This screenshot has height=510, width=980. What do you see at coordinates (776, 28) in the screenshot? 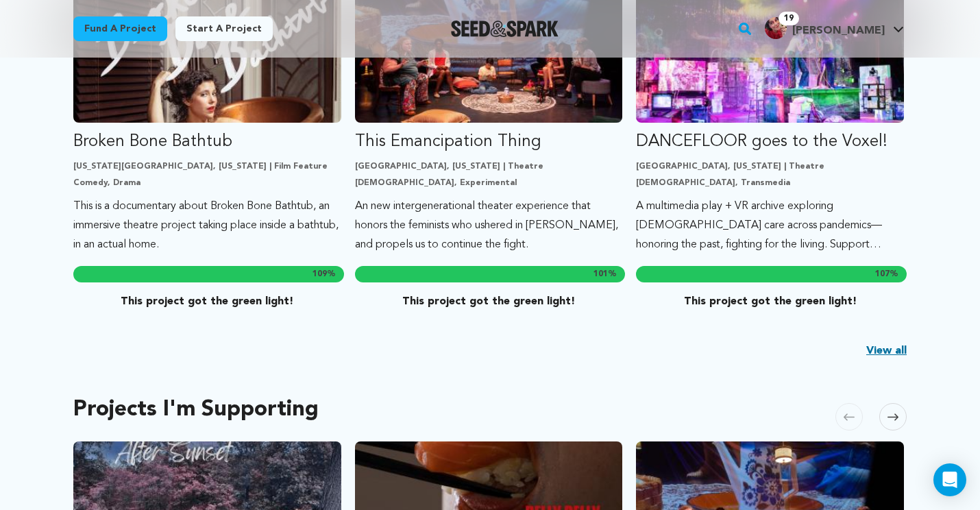
I see `img: 9c064c1b743f605b.jpg` at bounding box center [776, 28].